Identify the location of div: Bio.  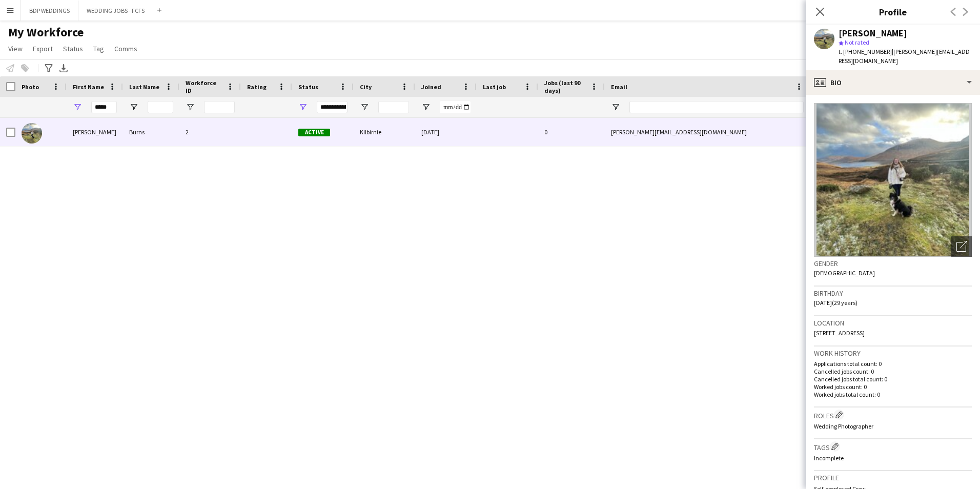
(892, 82).